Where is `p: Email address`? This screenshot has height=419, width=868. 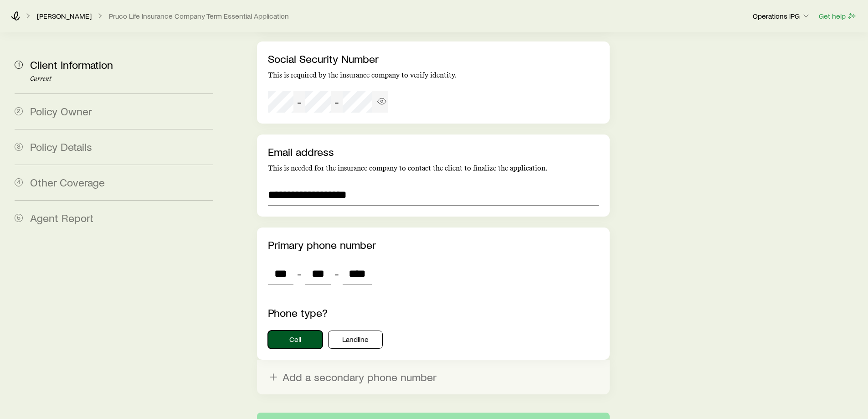 p: Email address is located at coordinates (432, 152).